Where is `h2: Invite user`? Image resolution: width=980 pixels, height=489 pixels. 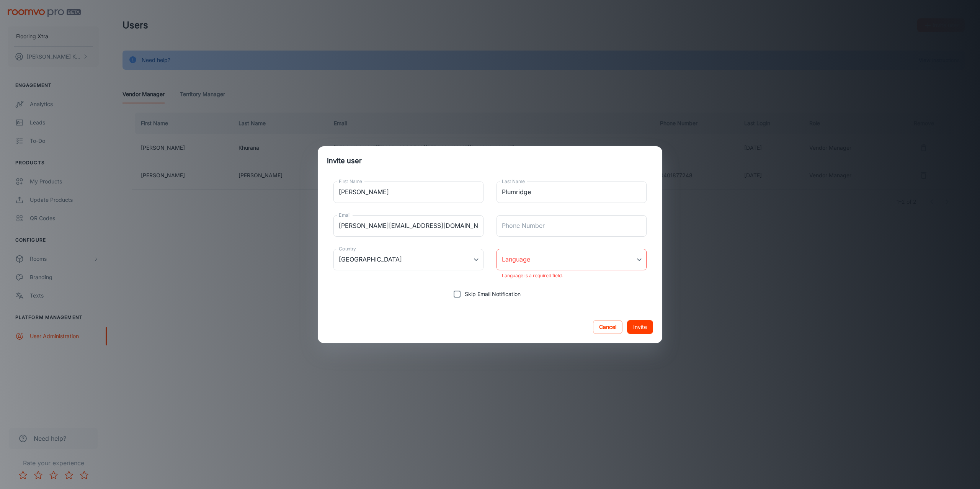 h2: Invite user is located at coordinates (490, 161).